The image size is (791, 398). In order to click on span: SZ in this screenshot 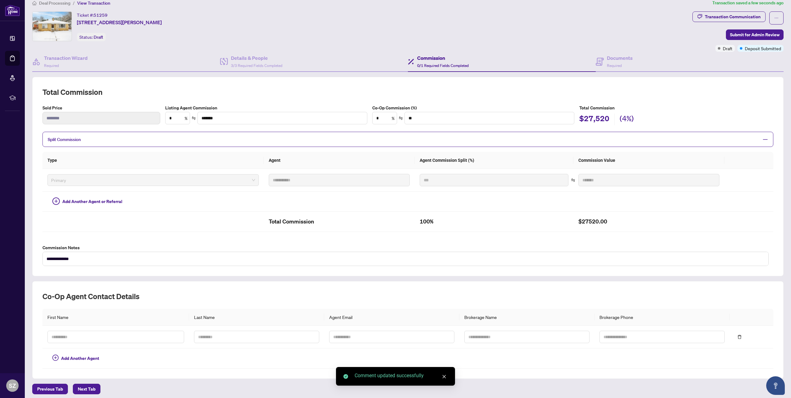, I will do `click(12, 385)`.